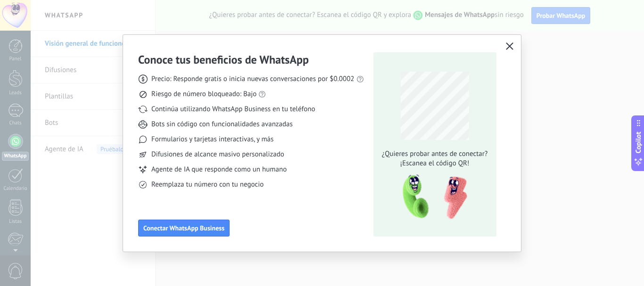  Describe the element at coordinates (435, 154) in the screenshot. I see `span: ¿Quieres probar antes de conectar?` at that location.